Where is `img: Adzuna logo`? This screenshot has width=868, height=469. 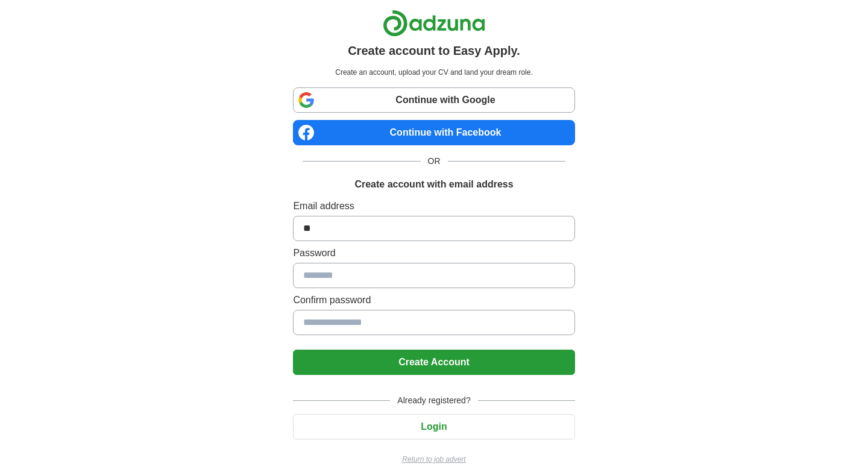 img: Adzuna logo is located at coordinates (434, 23).